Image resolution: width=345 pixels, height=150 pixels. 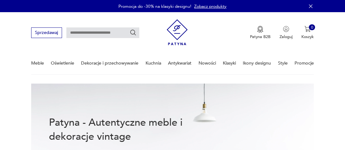 What do you see at coordinates (308, 29) in the screenshot?
I see `img: Ikona koszyka` at bounding box center [308, 29].